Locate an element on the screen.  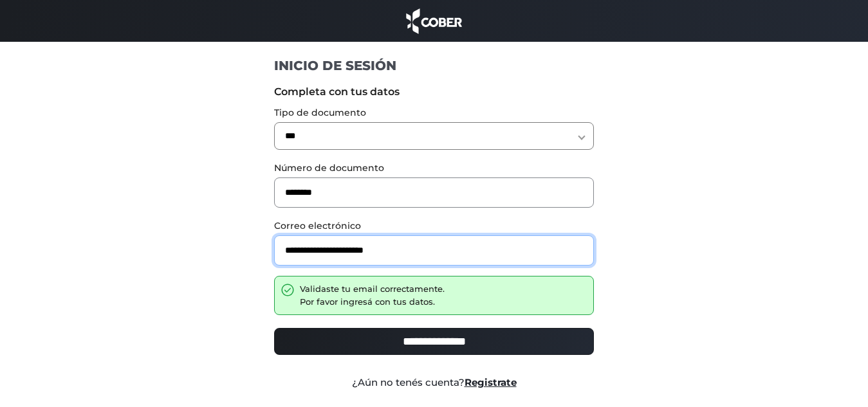
div: ¿Aún no tenés cuenta? is located at coordinates (433, 382).